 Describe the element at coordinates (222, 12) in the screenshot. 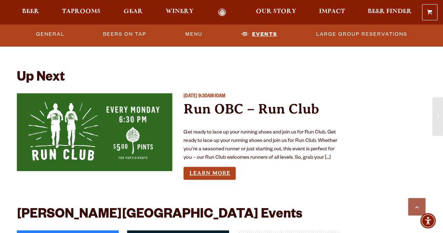

I see `a: Odell Home` at that location.